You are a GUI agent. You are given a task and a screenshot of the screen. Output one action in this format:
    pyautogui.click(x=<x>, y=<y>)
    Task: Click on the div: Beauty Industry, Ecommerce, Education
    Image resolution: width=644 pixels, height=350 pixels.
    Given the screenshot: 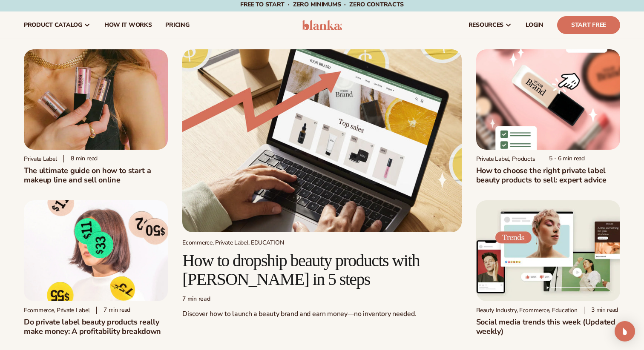 What is the action you would take?
    pyautogui.click(x=526, y=310)
    